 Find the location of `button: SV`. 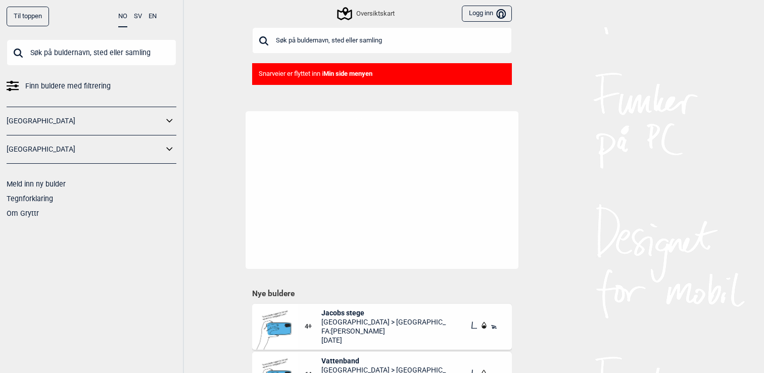

button: SV is located at coordinates (138, 16).